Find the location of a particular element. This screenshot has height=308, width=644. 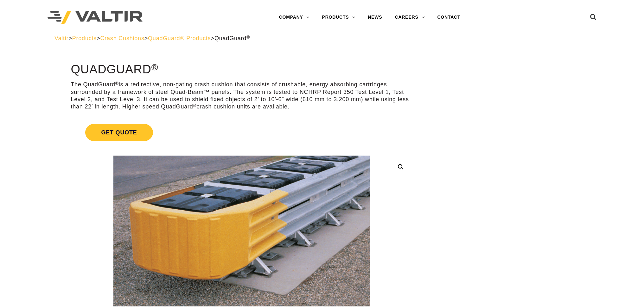

a: CONTACT is located at coordinates (449, 18).